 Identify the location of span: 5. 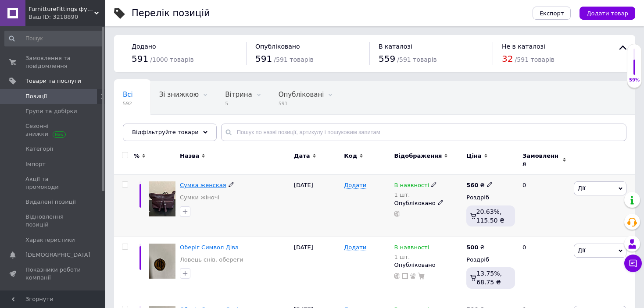
(238, 103).